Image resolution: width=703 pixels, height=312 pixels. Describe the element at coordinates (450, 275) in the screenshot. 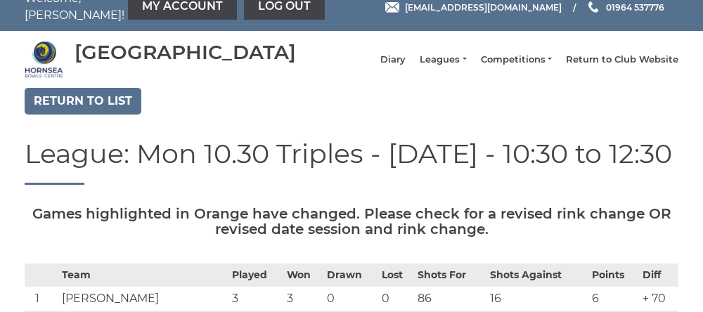

I see `th: Shots For` at that location.